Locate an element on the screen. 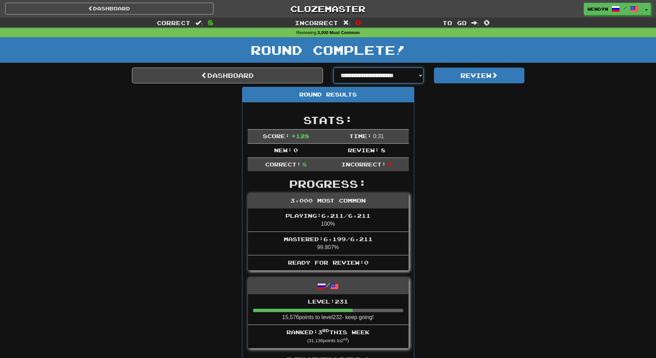 This screenshot has height=358, width=656. h1: Round Complete! is located at coordinates (328, 50).